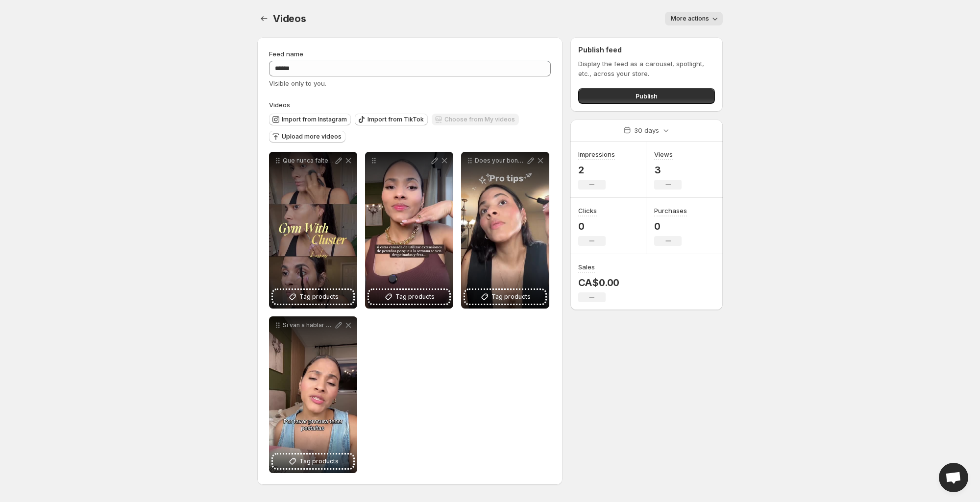 Image resolution: width=980 pixels, height=502 pixels. Describe the element at coordinates (953, 478) in the screenshot. I see `a: Open chat` at that location.